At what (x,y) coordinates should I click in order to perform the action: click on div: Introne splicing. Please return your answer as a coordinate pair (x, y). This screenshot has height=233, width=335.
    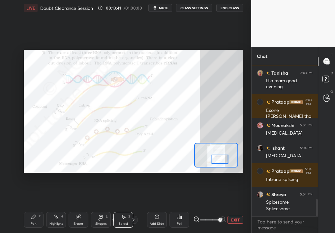
    Looking at the image, I should click on (289, 180).